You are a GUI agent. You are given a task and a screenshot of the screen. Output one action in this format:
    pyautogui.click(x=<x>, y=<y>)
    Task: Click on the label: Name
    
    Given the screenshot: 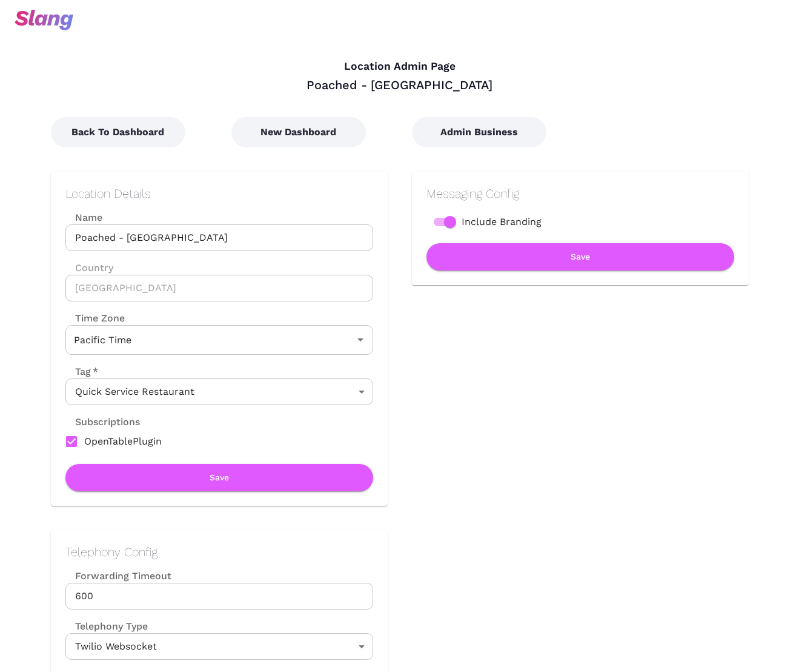 What is the action you would take?
    pyautogui.click(x=219, y=217)
    